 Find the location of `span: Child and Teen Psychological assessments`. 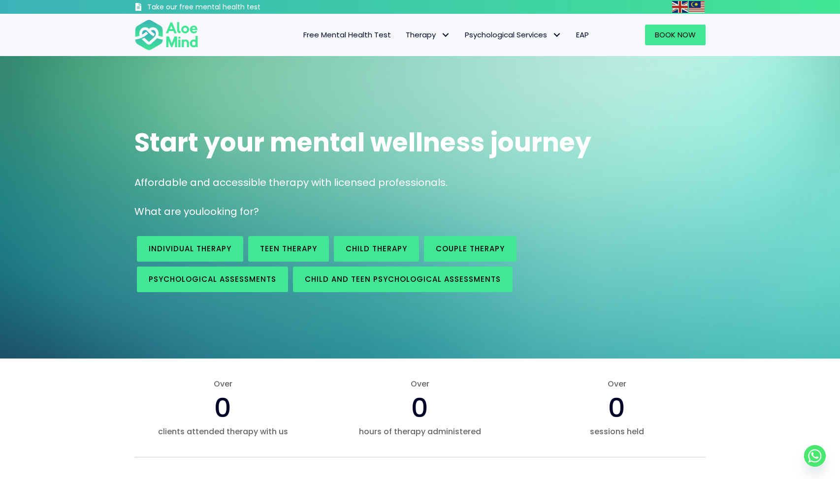

span: Child and Teen Psychological assessments is located at coordinates (403, 279).